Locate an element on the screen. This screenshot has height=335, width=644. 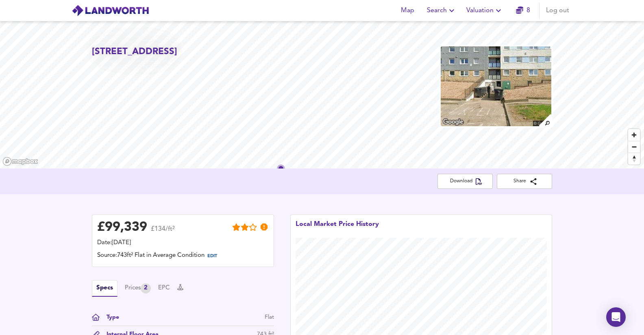
div: 2 is located at coordinates (145, 288).